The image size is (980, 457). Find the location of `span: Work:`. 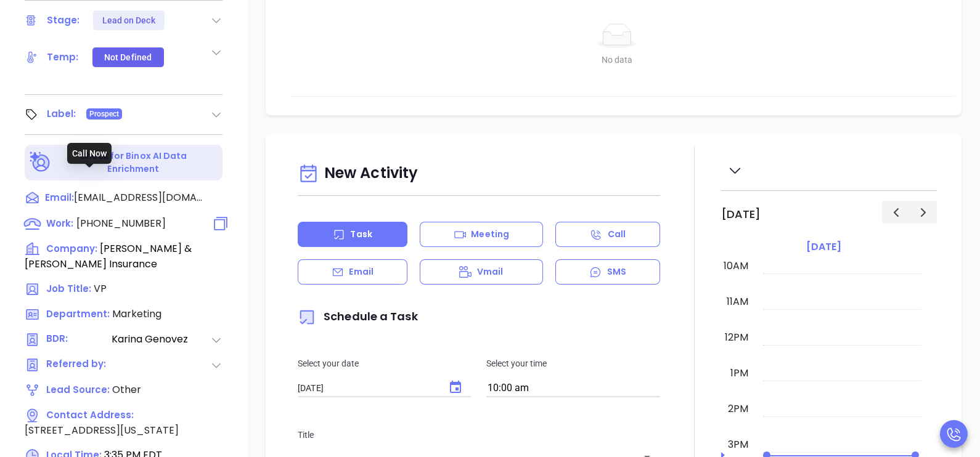

span: Work: is located at coordinates (60, 223).